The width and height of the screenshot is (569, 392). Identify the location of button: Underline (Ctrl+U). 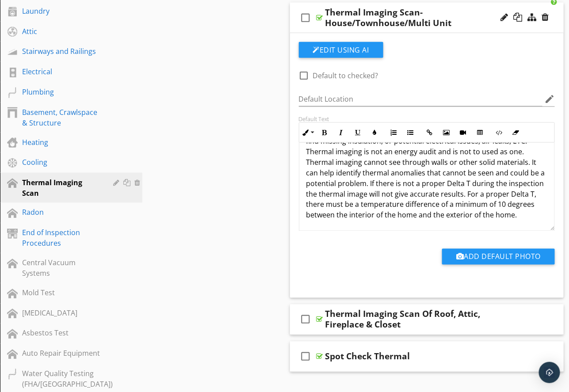
(358, 133).